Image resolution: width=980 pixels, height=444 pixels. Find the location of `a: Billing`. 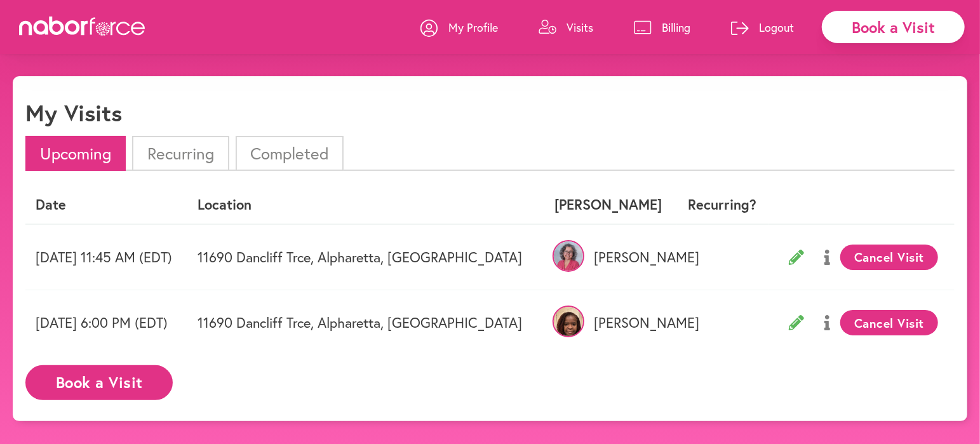

a: Billing is located at coordinates (662, 27).